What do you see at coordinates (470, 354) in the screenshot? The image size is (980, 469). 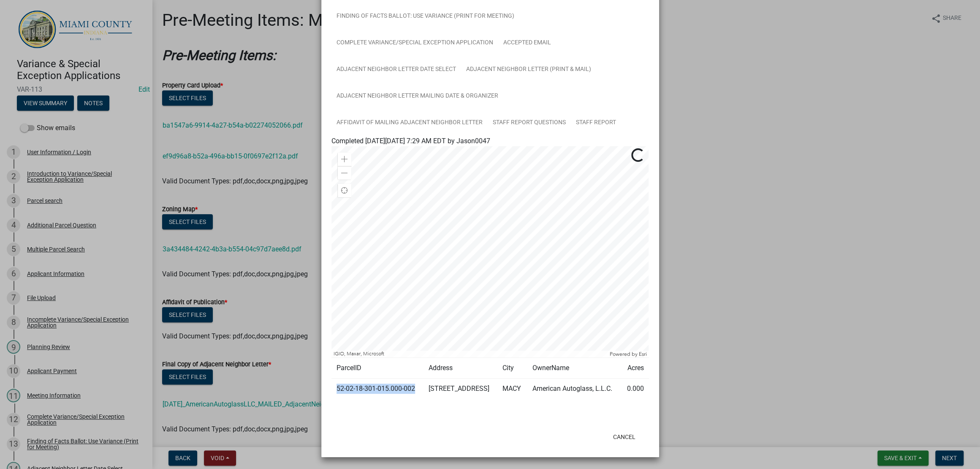 I see `div: IGIO, Maxar, Microsoft` at bounding box center [470, 354].